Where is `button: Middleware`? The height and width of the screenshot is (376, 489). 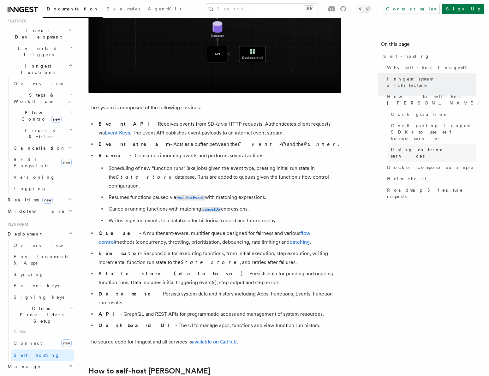 button: Middleware is located at coordinates (39, 211).